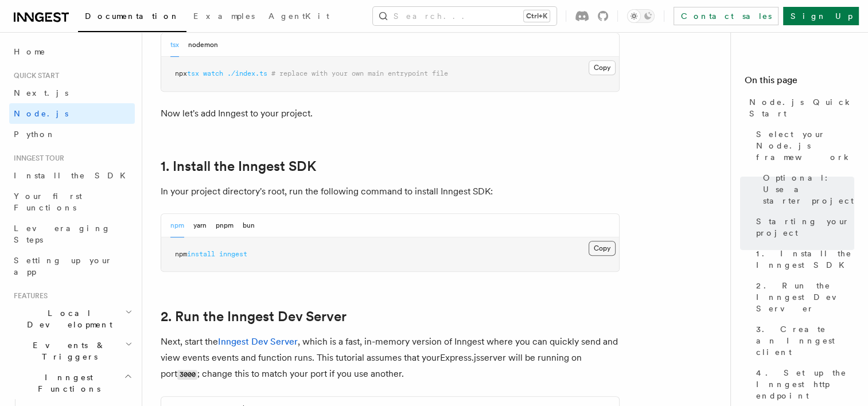 This screenshot has width=868, height=406. What do you see at coordinates (37, 159) in the screenshot?
I see `span: Inngest tour` at bounding box center [37, 159].